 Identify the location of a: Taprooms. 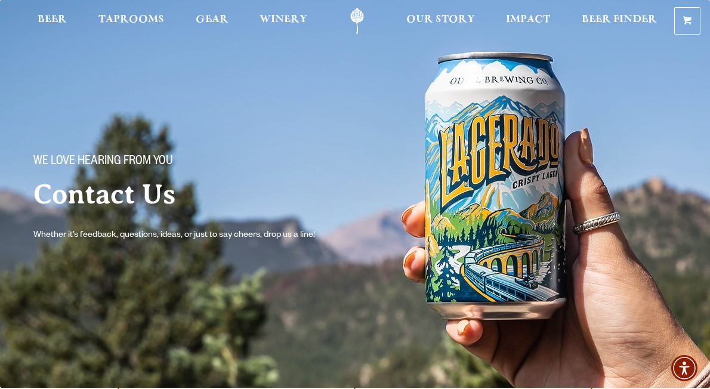
(131, 21).